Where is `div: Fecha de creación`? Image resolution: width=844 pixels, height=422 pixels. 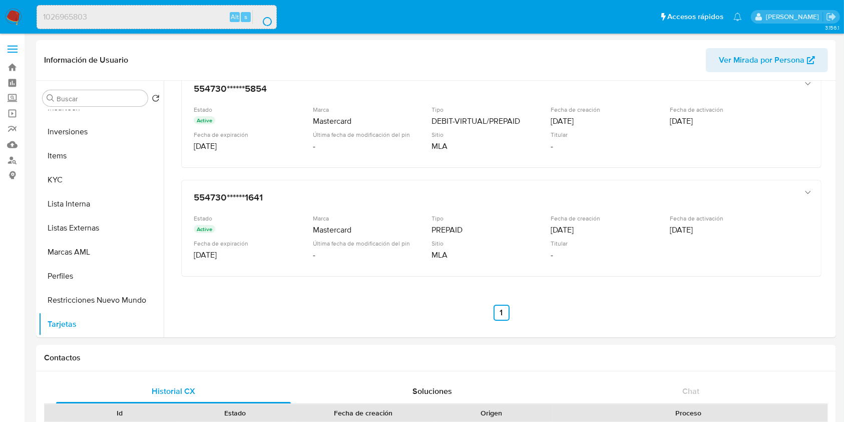
div: Fecha de creación is located at coordinates (363, 413).